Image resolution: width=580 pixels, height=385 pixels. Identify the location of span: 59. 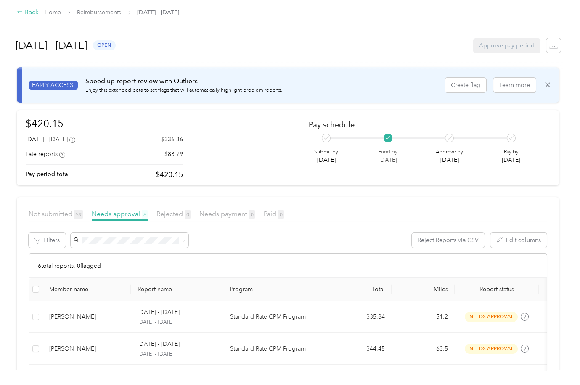
(78, 214).